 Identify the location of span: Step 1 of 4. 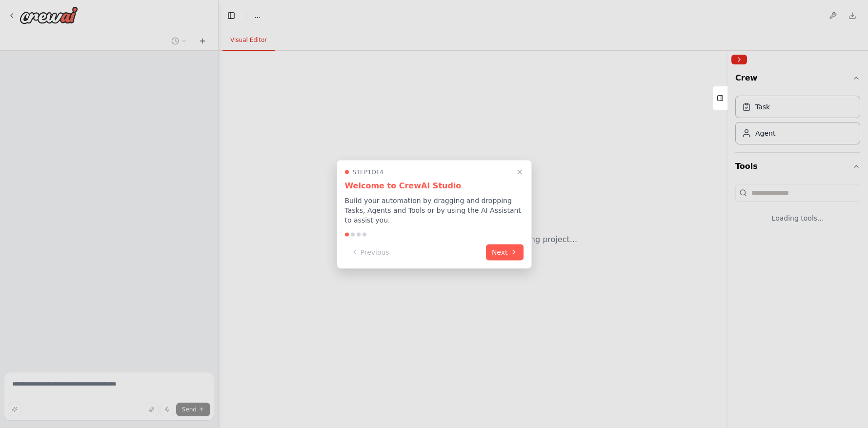
(368, 172).